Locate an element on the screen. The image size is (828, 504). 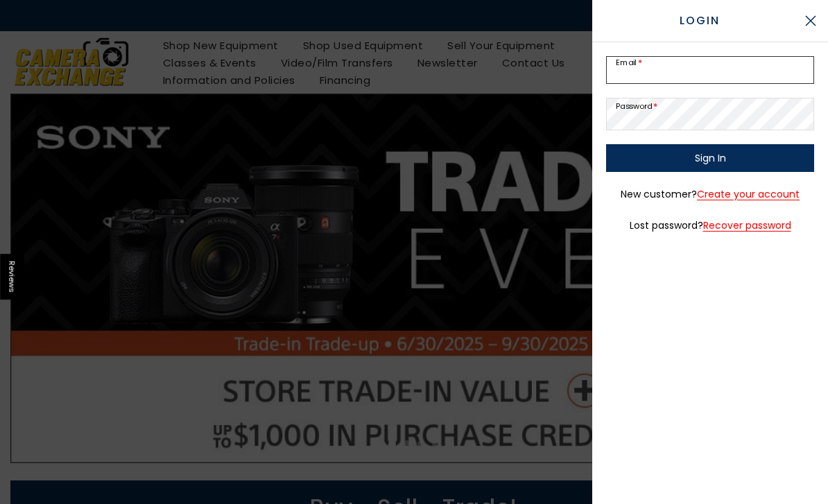
a: Recover password is located at coordinates (747, 225).